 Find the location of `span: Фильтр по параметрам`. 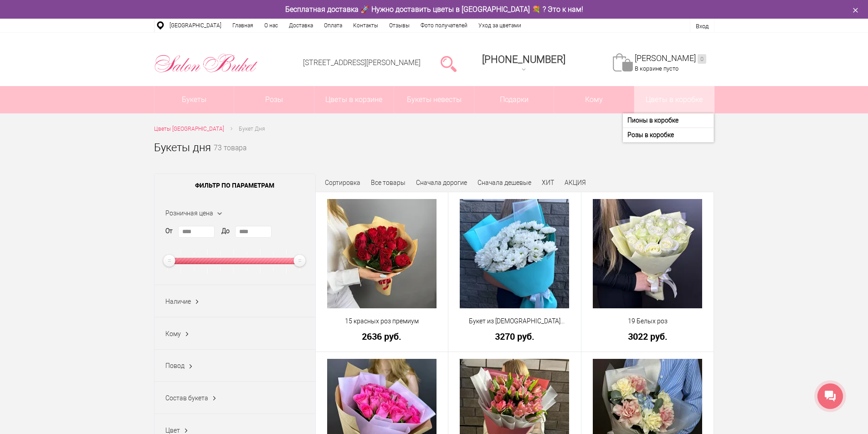

span: Фильтр по параметрам is located at coordinates (234, 185).